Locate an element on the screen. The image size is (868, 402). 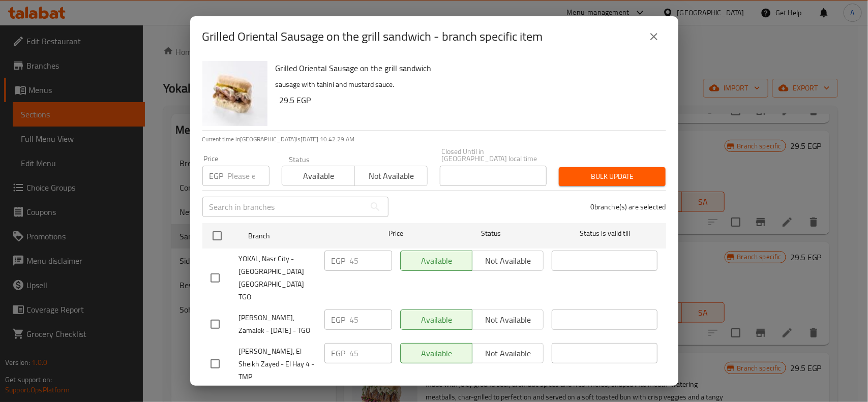
span: Bulk update is located at coordinates (612, 176).